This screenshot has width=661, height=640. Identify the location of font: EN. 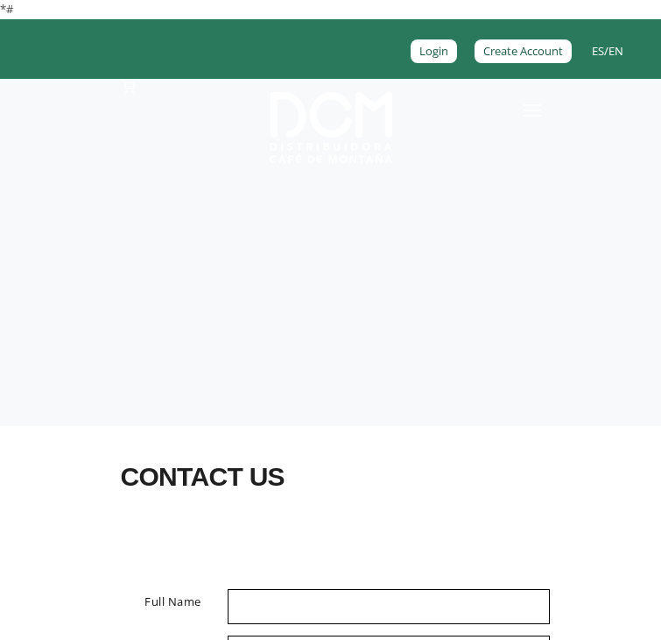
(616, 51).